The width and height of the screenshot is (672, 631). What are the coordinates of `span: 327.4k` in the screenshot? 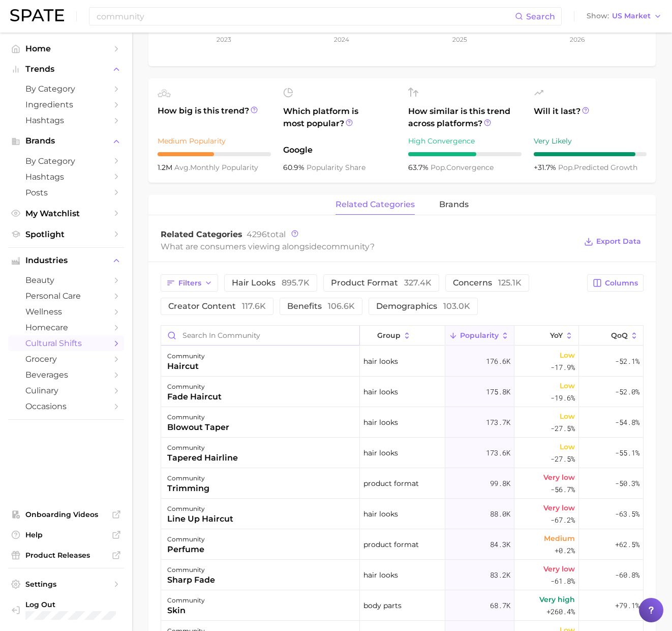 It's located at (418, 283).